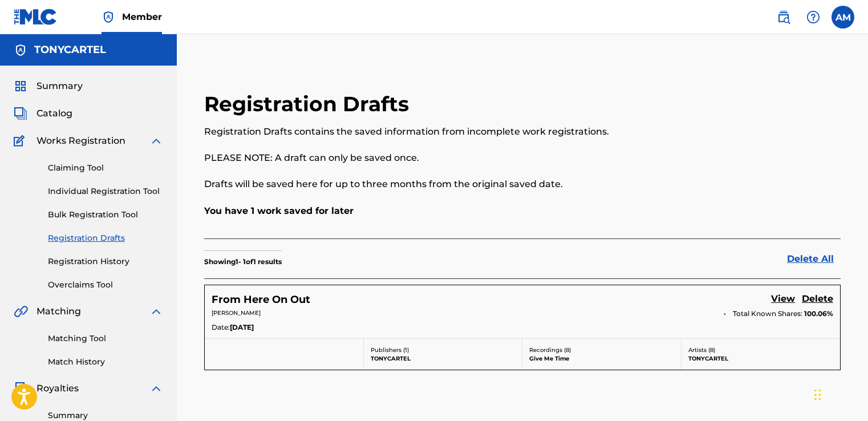  What do you see at coordinates (58, 312) in the screenshot?
I see `span: Matching` at bounding box center [58, 312].